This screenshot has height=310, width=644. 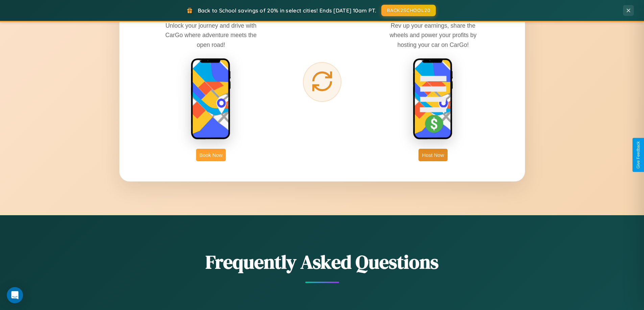 I want to click on button: Host Now, so click(x=433, y=155).